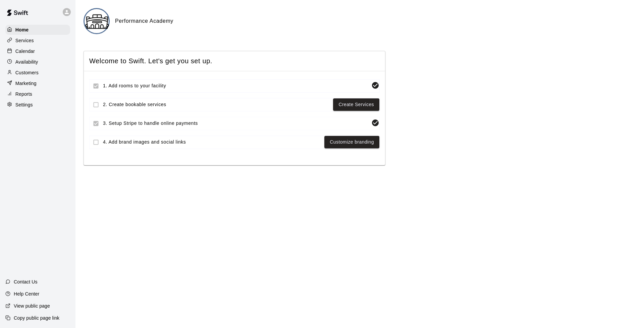 The height and width of the screenshot is (328, 644). What do you see at coordinates (356, 104) in the screenshot?
I see `button: Create Services` at bounding box center [356, 104].